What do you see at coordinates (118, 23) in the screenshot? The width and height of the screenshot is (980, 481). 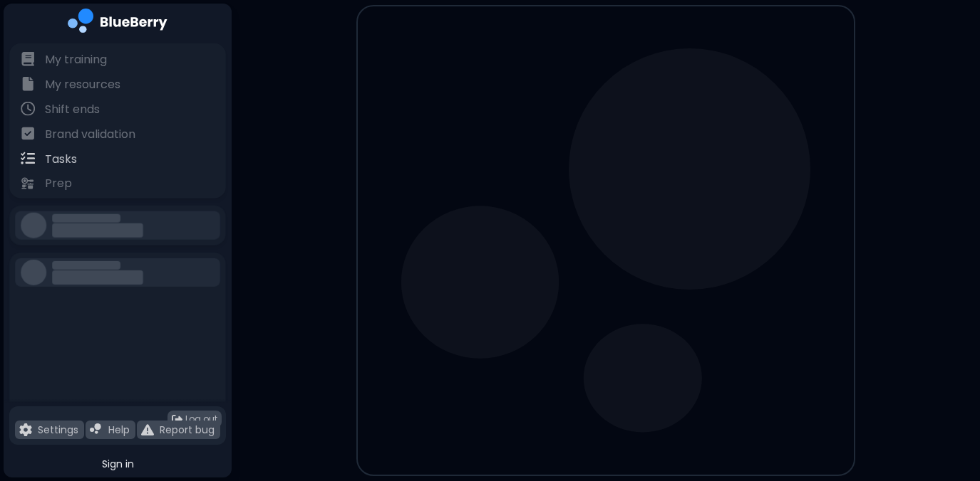 I see `img: company logo` at bounding box center [118, 23].